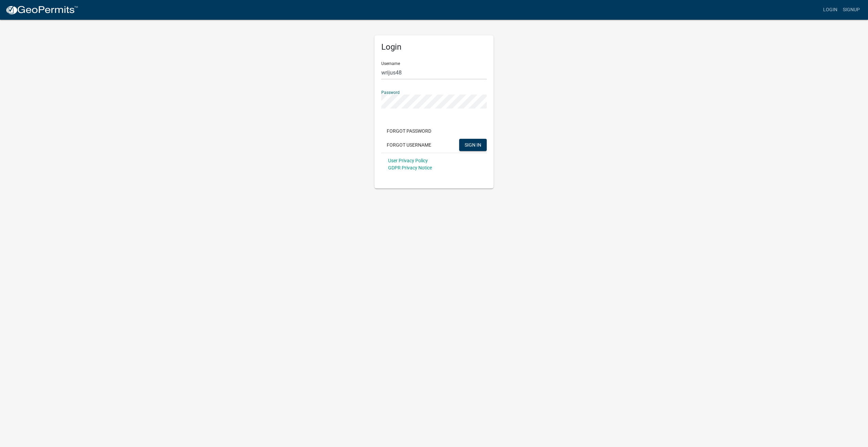 This screenshot has height=447, width=868. What do you see at coordinates (831, 10) in the screenshot?
I see `a: Login` at bounding box center [831, 10].